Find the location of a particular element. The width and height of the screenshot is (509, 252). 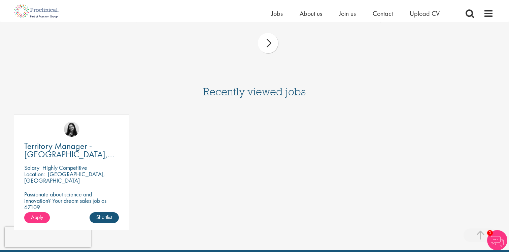

img: Chatbot is located at coordinates (497, 240).